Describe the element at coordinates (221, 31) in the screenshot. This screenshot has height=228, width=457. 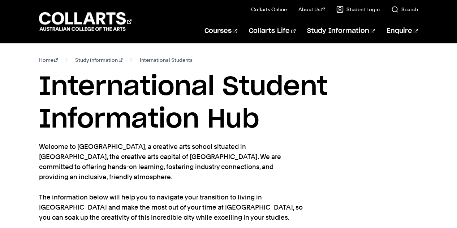
I see `a: Courses` at that location.